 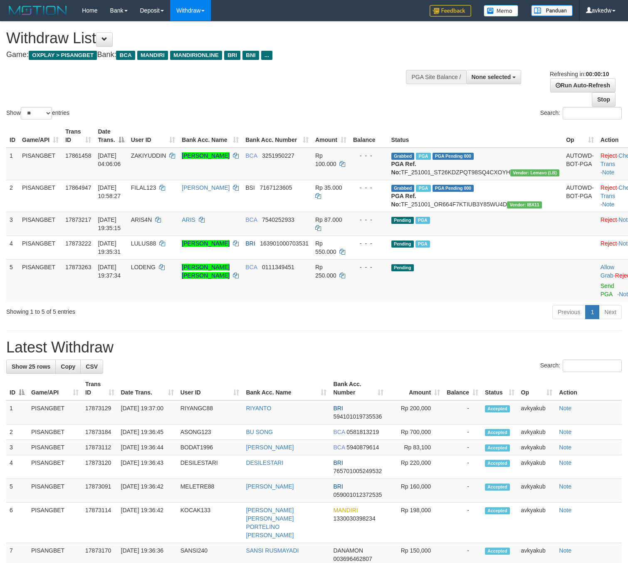 What do you see at coordinates (210, 432) in the screenshot?
I see `td: ASONG123` at bounding box center [210, 432].